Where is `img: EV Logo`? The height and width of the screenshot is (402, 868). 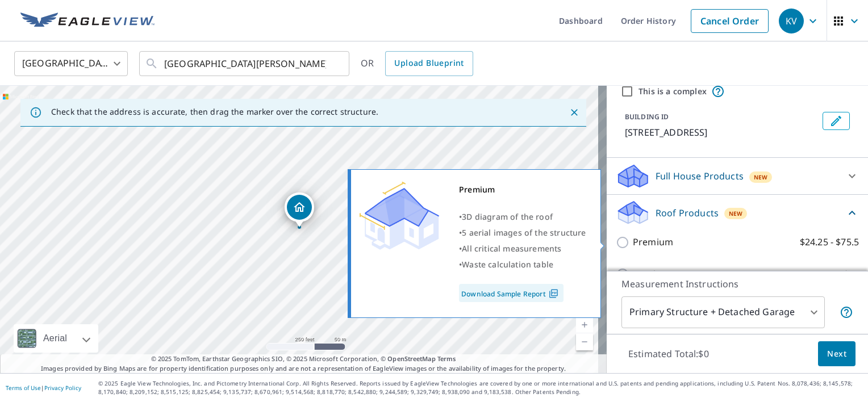 img: EV Logo is located at coordinates (88, 21).